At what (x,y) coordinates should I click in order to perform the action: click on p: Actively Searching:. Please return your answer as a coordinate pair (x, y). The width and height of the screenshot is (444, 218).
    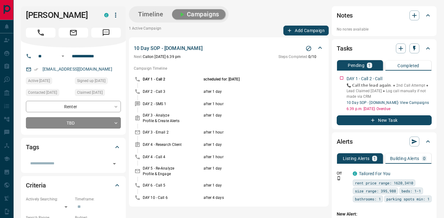
    Looking at the image, I should click on (49, 199).